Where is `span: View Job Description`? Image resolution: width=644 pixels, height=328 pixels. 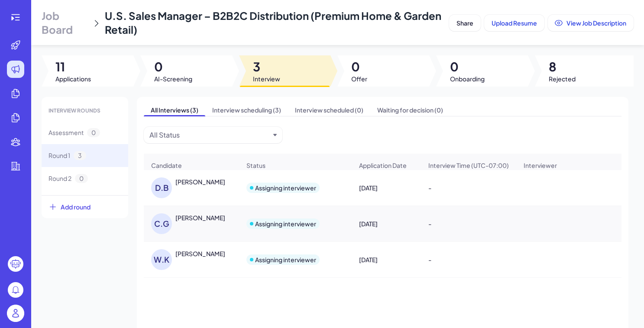
span: View Job Description is located at coordinates (596, 23).